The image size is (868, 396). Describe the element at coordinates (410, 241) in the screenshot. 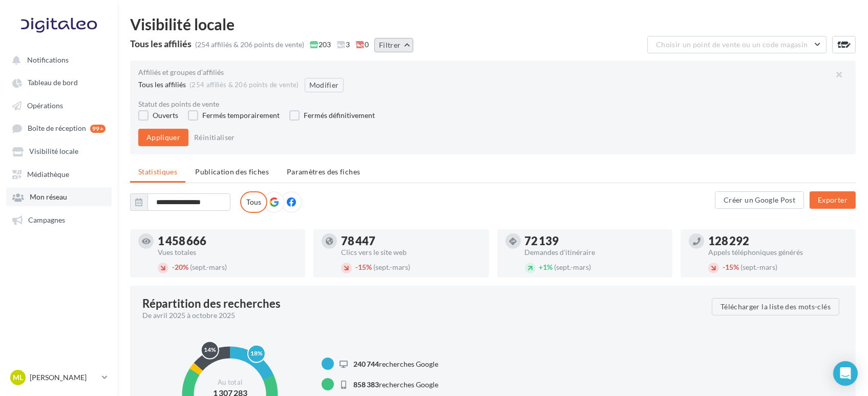

I see `div: 78 447` at that location.